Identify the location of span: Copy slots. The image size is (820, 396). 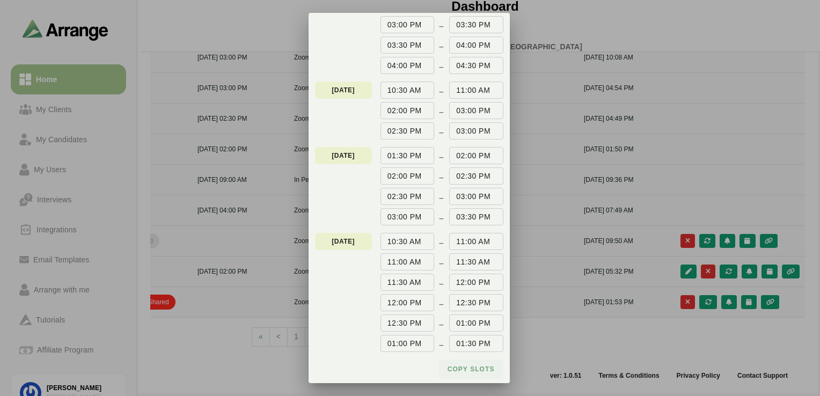
(471, 369).